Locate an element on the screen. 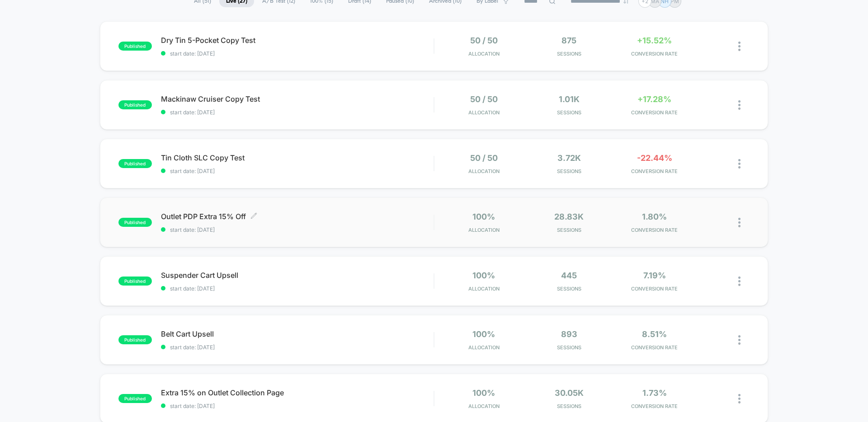 This screenshot has height=422, width=868. span: 1.01k is located at coordinates (569, 99).